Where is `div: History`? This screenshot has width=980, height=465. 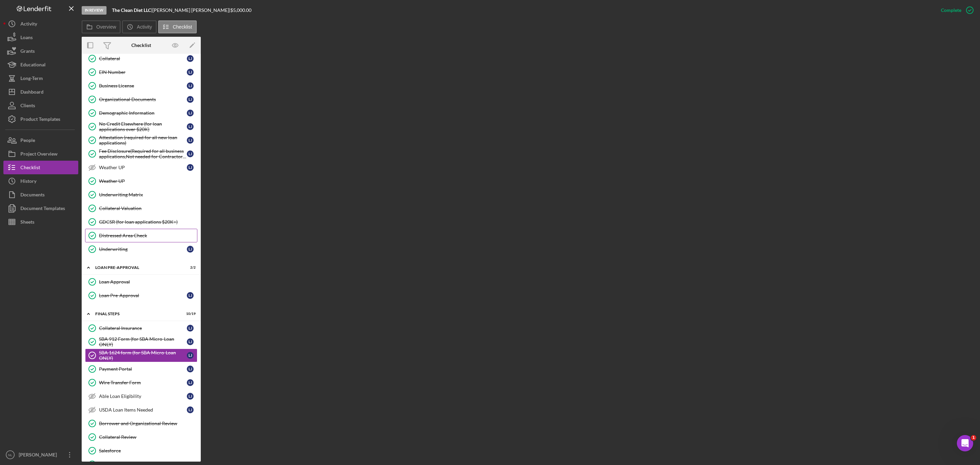
div: History is located at coordinates (28, 182).